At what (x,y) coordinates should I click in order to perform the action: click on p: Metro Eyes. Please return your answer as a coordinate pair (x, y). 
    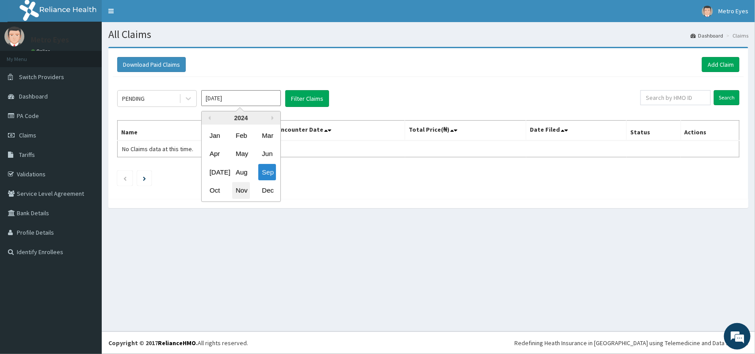
    Looking at the image, I should click on (50, 40).